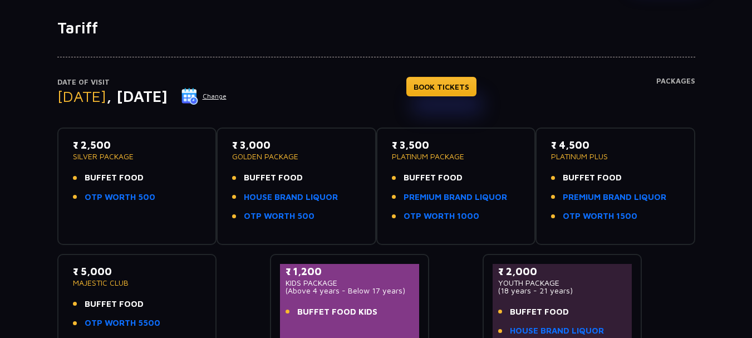  Describe the element at coordinates (137, 283) in the screenshot. I see `p: MAJESTIC CLUB` at that location.